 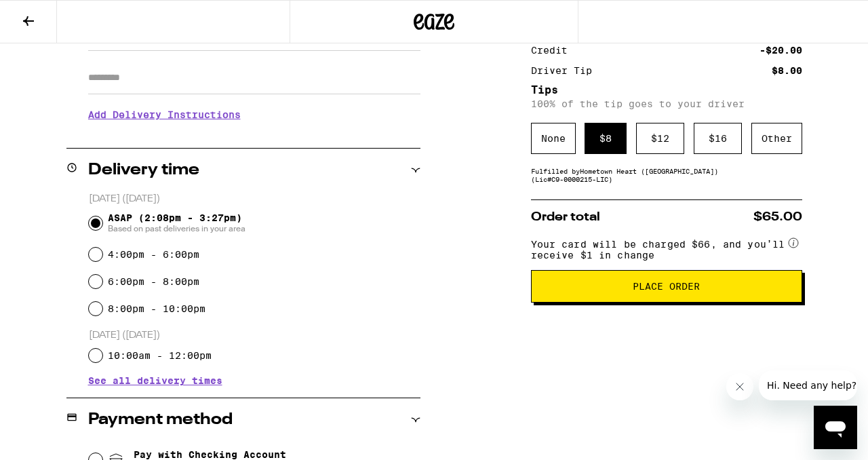 I want to click on label: 8:00pm - 10:00pm, so click(x=157, y=308).